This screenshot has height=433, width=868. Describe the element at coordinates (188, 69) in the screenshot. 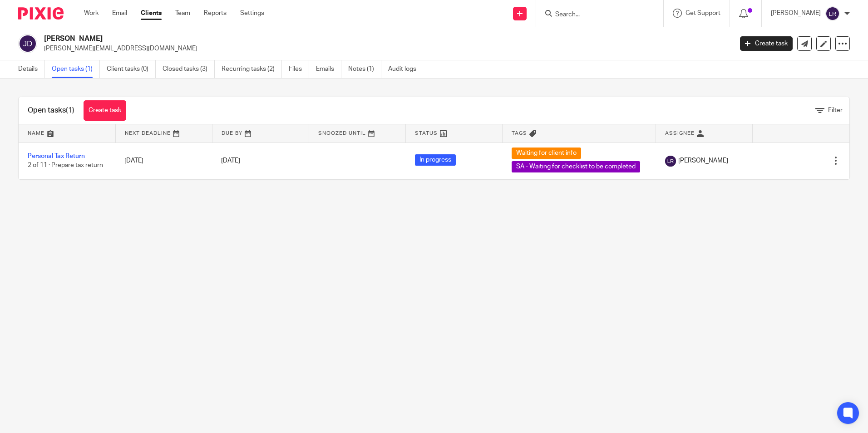

I see `a: Closed tasks (3)` at that location.